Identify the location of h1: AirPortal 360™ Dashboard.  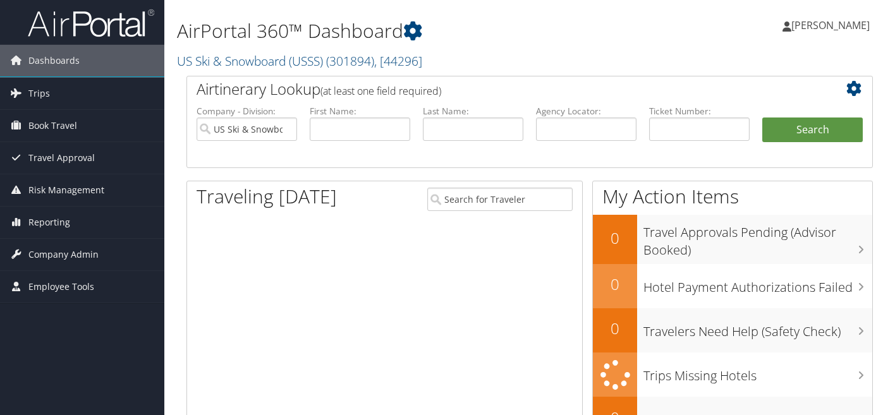
(412, 31).